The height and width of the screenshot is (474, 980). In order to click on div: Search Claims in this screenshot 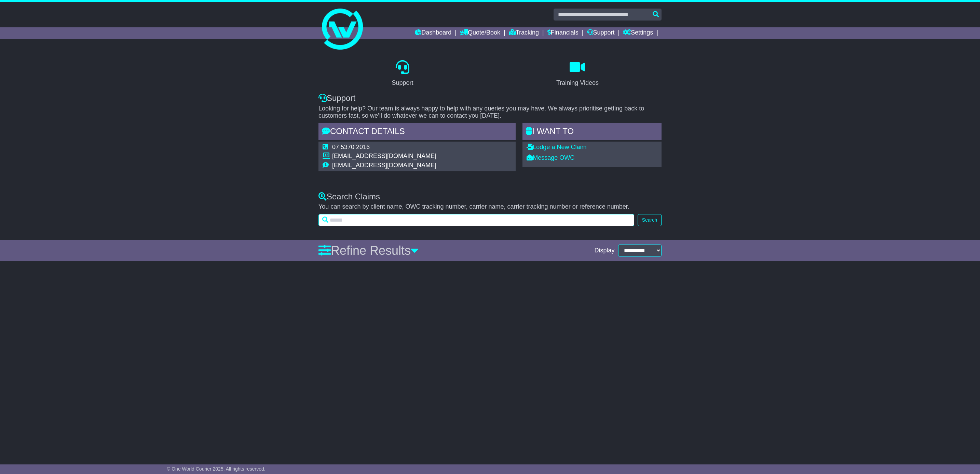, I will do `click(490, 196)`.